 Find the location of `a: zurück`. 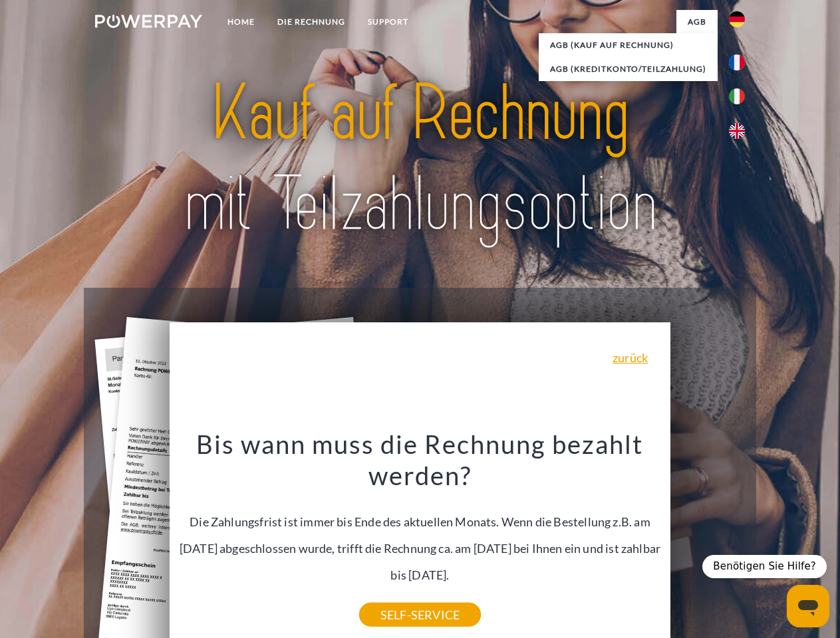

a: zurück is located at coordinates (629, 358).